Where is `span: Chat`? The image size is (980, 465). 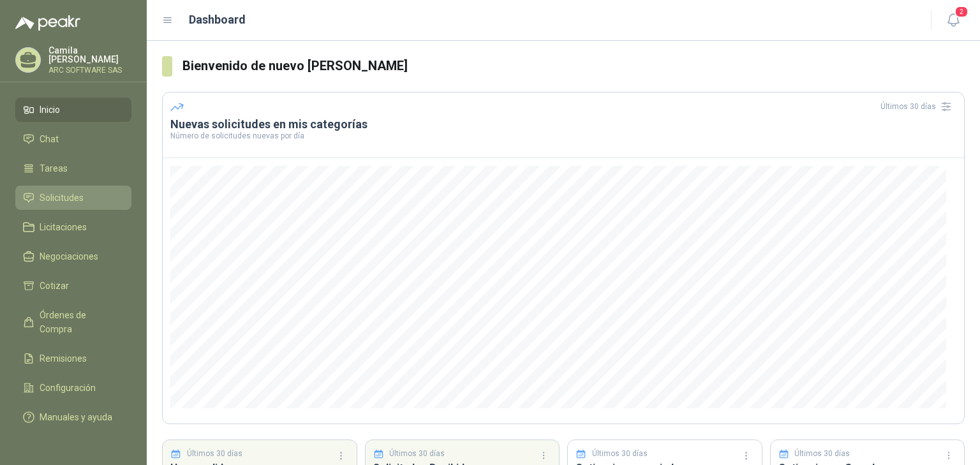
span: Chat is located at coordinates (49, 139).